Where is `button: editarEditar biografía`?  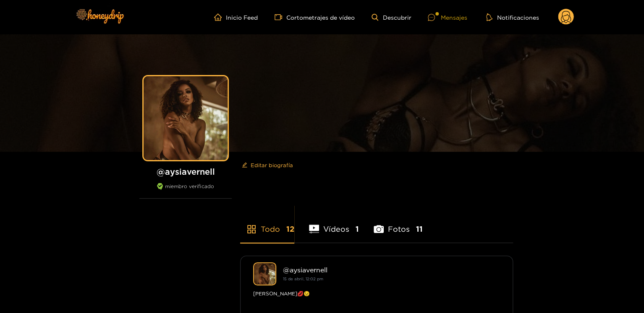
button: editarEditar biografía is located at coordinates (267, 165).